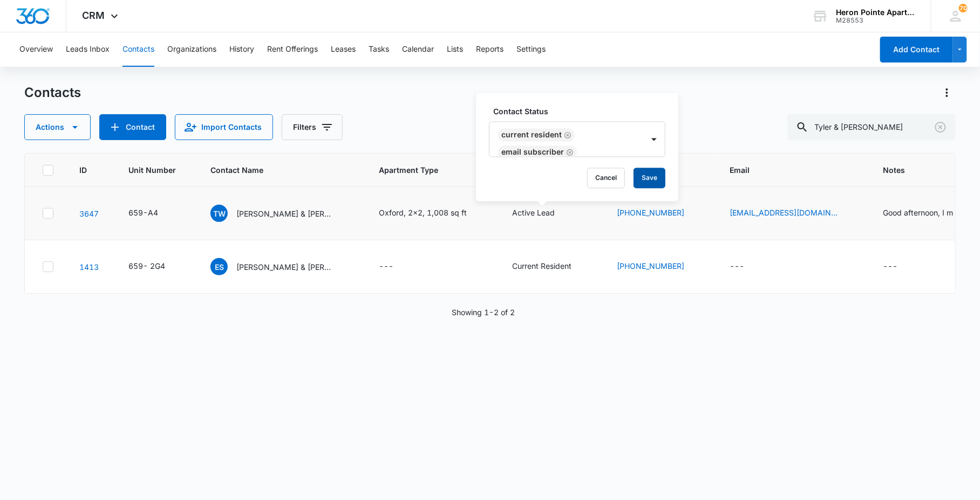 This screenshot has width=980, height=500. I want to click on div: Contact Status - Active Lead - Select to Edit Field, so click(543, 213).